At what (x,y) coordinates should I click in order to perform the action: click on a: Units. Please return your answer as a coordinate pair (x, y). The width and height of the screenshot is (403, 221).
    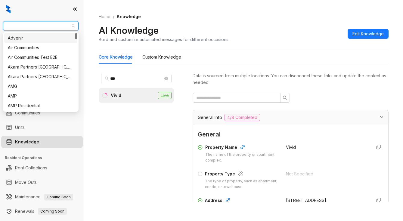
    Looking at the image, I should click on (20, 127).